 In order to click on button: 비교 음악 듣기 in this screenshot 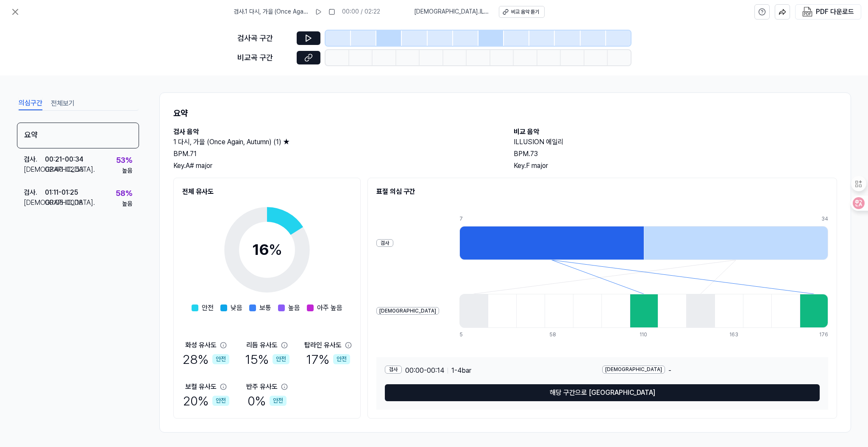, I will do `click(522, 12)`.